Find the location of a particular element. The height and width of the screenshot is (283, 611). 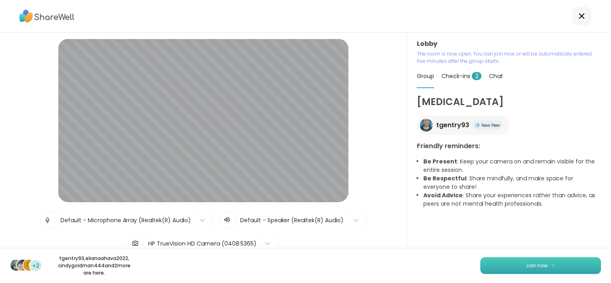

span: 2 is located at coordinates (477, 76).